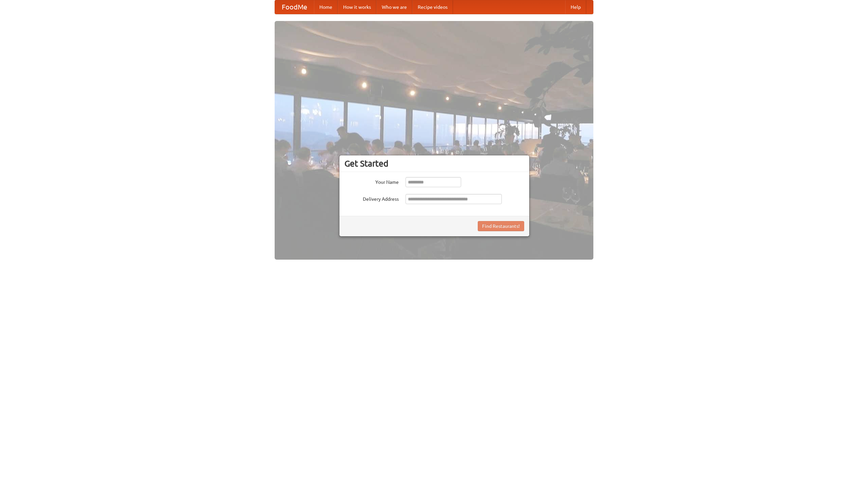  What do you see at coordinates (433, 7) in the screenshot?
I see `a: Recipe videos` at bounding box center [433, 7].